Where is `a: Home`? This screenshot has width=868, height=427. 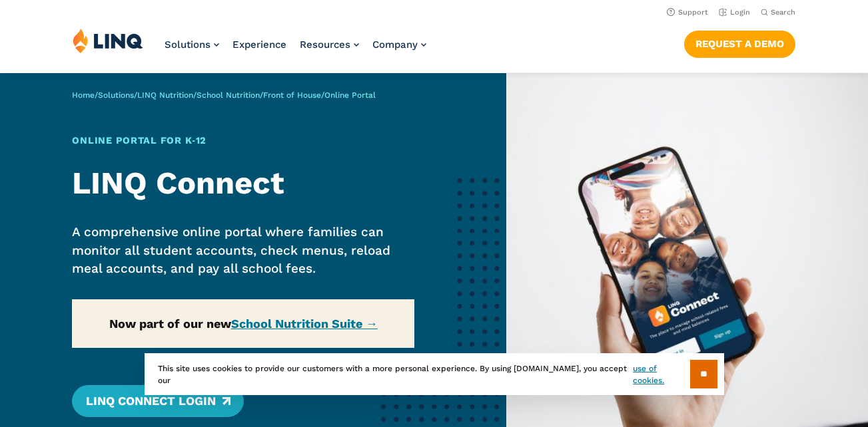 a: Home is located at coordinates (83, 95).